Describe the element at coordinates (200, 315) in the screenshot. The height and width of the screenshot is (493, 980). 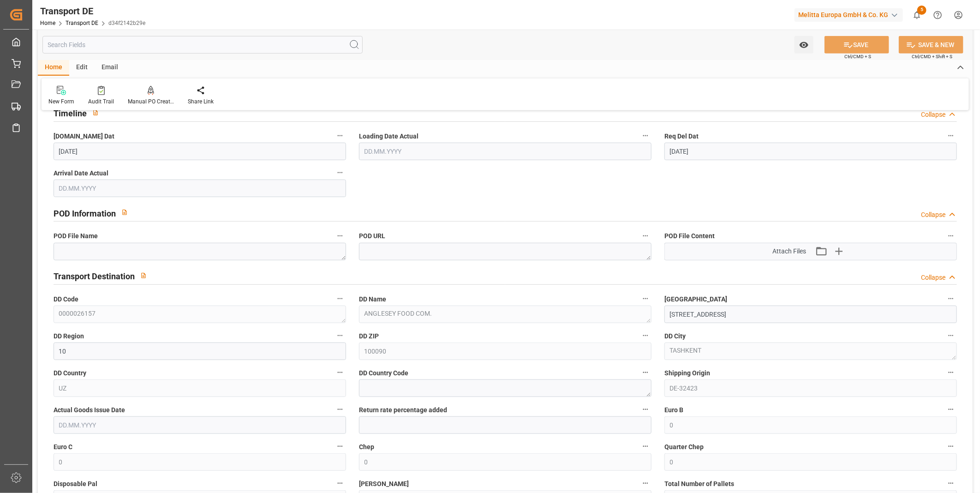
I see `textarea: 0000026157` at that location.